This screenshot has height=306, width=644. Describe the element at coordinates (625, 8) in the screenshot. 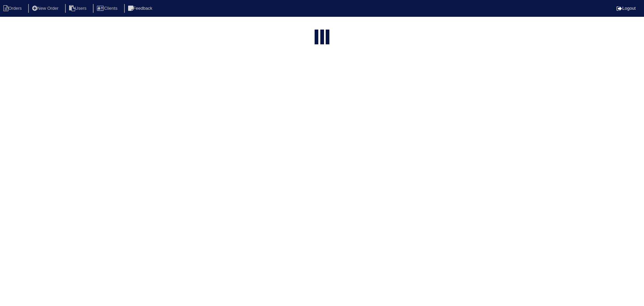

I see `a: Logout` at that location.